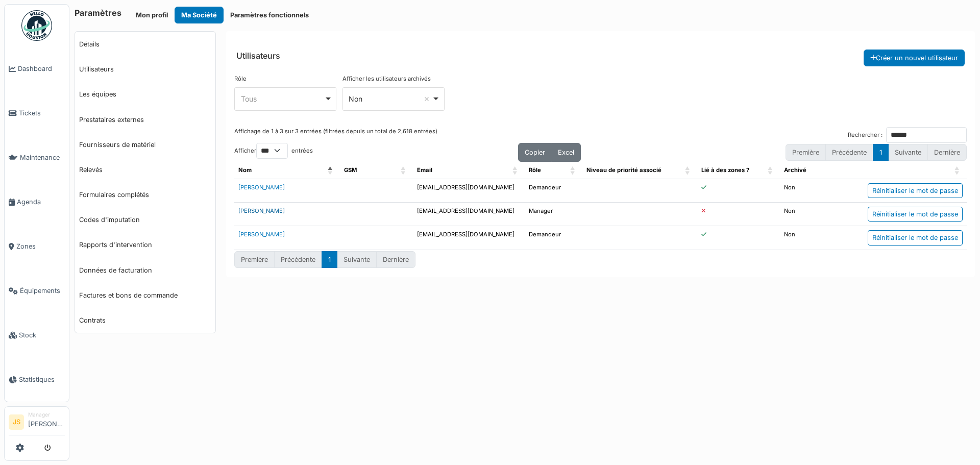 Image resolution: width=980 pixels, height=465 pixels. What do you see at coordinates (42, 335) in the screenshot?
I see `span: Stock` at bounding box center [42, 335].